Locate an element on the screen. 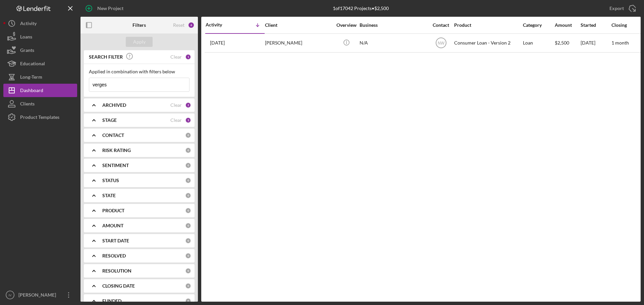 The width and height of the screenshot is (644, 305). button: Export is located at coordinates (622, 8).